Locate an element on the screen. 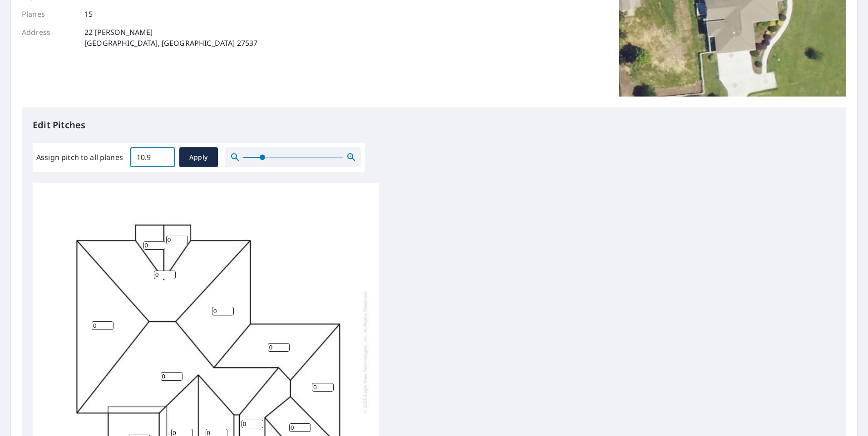 The image size is (868, 436). span: Apply is located at coordinates (198, 157).